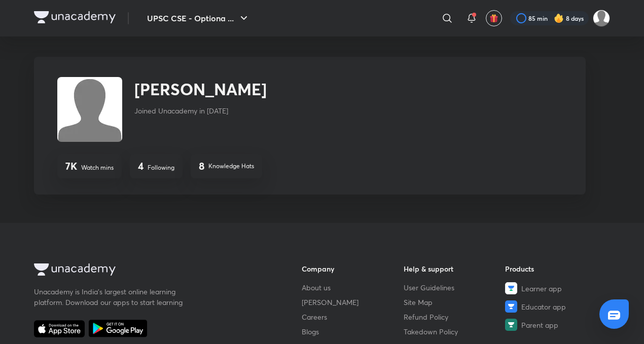 The image size is (644, 344). Describe the element at coordinates (198, 19) in the screenshot. I see `button: UPSC CSE - Optiona ...` at that location.